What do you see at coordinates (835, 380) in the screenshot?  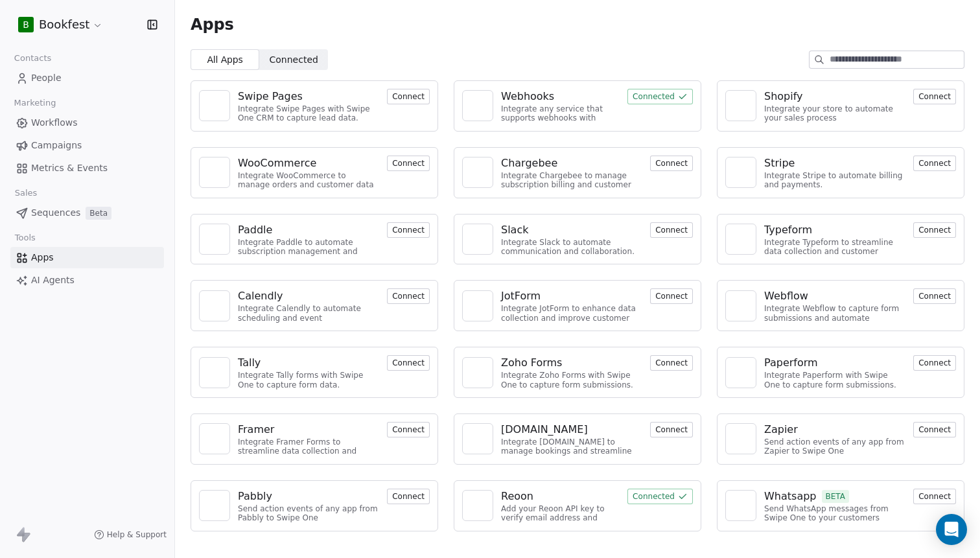 I see `div: Integrate Paperform with Swipe One to capture form submissions.` at bounding box center [835, 380].